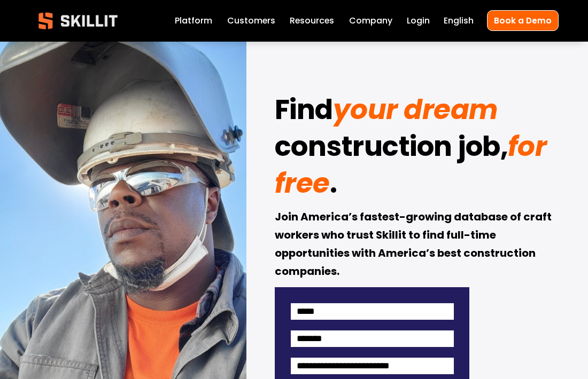 The height and width of the screenshot is (379, 588). Describe the element at coordinates (193, 20) in the screenshot. I see `a: Platform` at that location.